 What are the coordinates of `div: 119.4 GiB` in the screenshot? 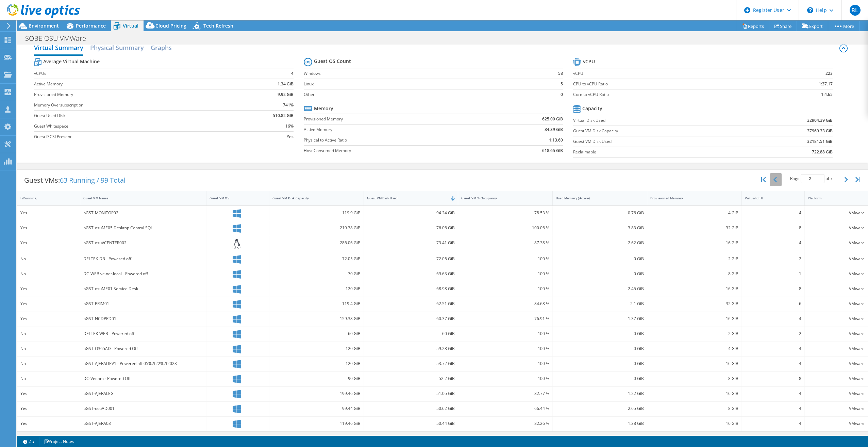 It's located at (316, 304).